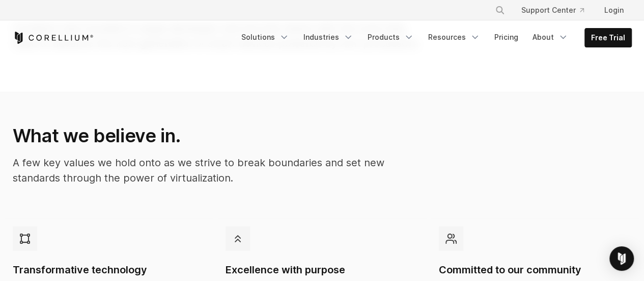 Image resolution: width=644 pixels, height=281 pixels. Describe the element at coordinates (215, 170) in the screenshot. I see `p: A few key values we hold onto as we strive to break boundaries and set new standards through the ...` at that location.